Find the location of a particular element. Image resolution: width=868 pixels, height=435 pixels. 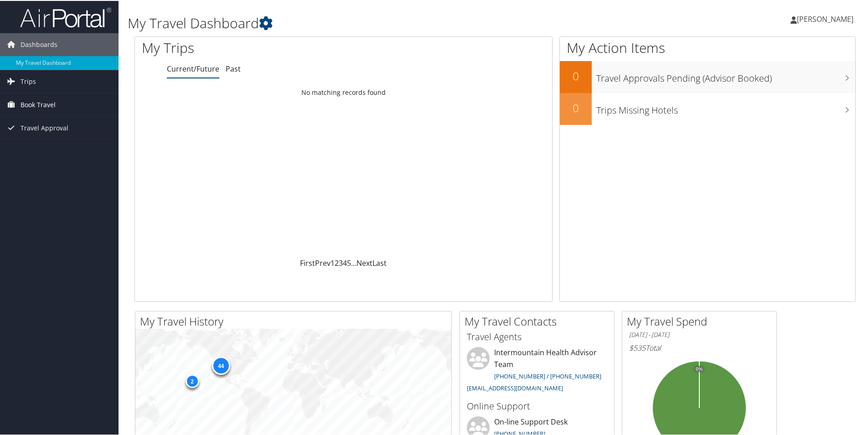

h1: My Trips is located at coordinates (257, 47).